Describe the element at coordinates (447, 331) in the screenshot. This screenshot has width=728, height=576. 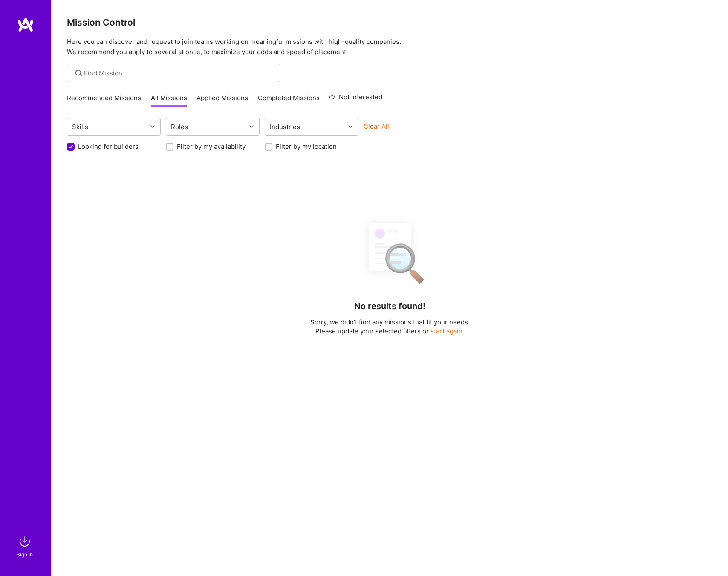
I see `button: start again` at that location.